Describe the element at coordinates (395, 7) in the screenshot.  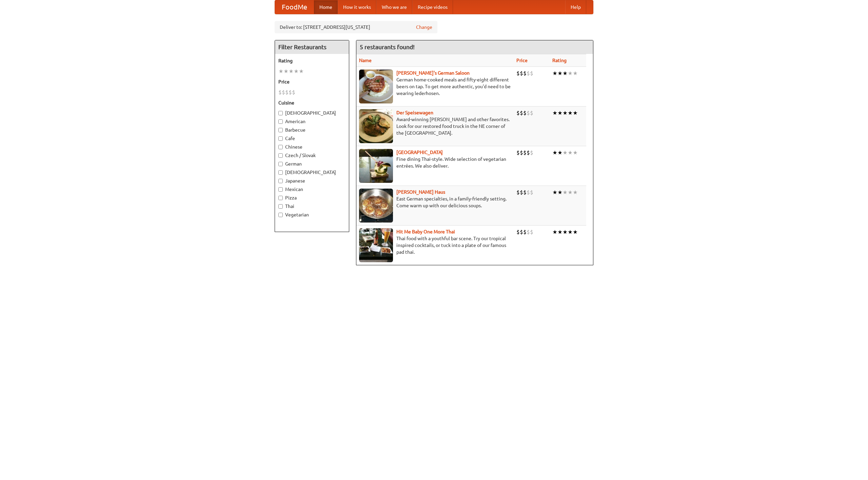
I see `a: Who we are` at that location.